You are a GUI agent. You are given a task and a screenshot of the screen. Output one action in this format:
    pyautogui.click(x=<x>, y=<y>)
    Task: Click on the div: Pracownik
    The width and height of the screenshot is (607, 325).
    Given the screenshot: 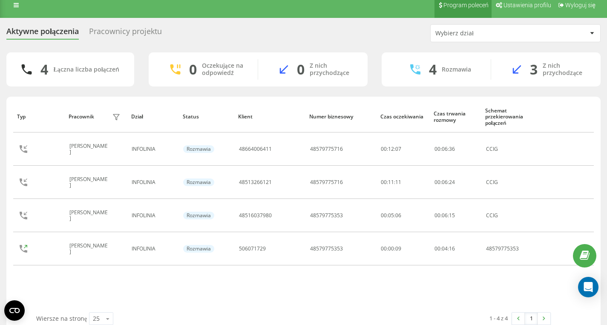 What is the action you would take?
    pyautogui.click(x=81, y=117)
    